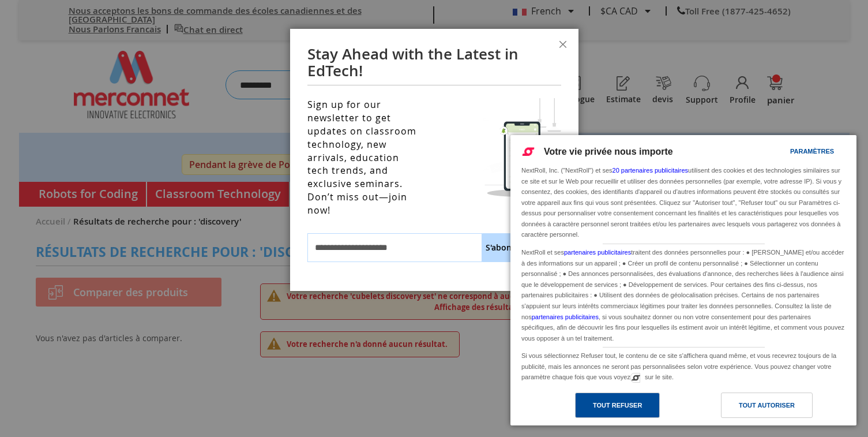 The image size is (868, 437). What do you see at coordinates (434, 66) in the screenshot?
I see `h1: Stay Ahead with the Latest in EdTech!` at bounding box center [434, 66].